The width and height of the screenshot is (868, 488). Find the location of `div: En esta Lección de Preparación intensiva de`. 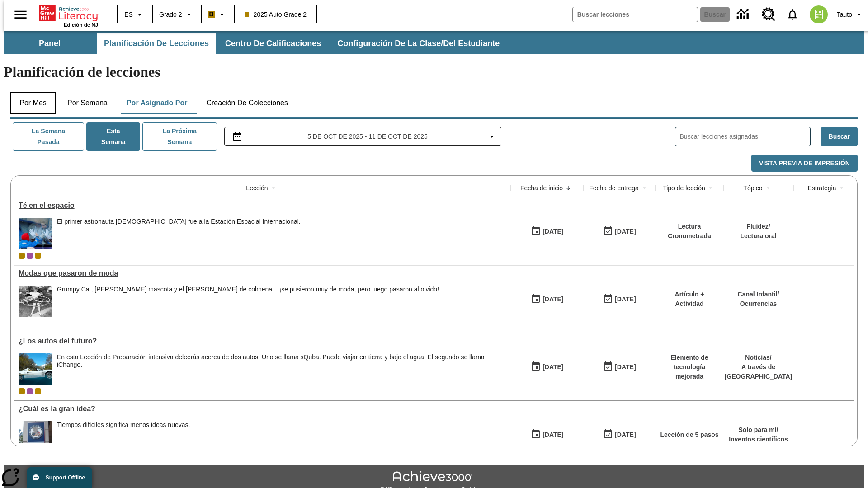

div: En esta Lección de Preparación intensiva de is located at coordinates (282, 361).